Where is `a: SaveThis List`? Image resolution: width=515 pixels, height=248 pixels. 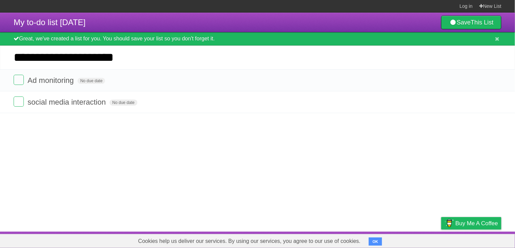
a: SaveThis List is located at coordinates (471, 22).